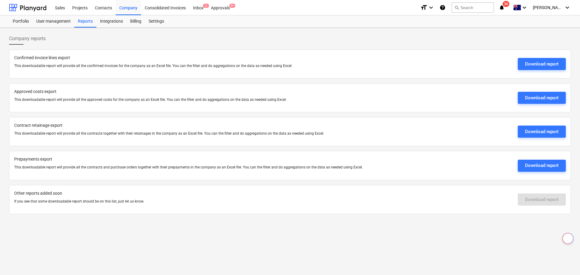 The height and width of the screenshot is (275, 580). What do you see at coordinates (156, 21) in the screenshot?
I see `div: Settings` at bounding box center [156, 21].